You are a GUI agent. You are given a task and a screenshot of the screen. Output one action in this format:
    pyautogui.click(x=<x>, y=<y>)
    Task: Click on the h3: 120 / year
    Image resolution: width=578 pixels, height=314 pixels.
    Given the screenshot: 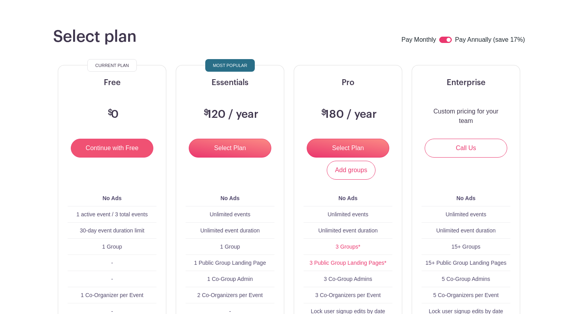 What is the action you would take?
    pyautogui.click(x=230, y=114)
    